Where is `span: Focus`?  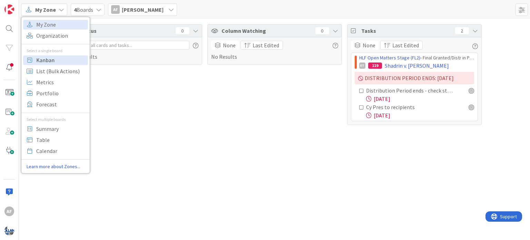 span: Focus is located at coordinates (126, 31).